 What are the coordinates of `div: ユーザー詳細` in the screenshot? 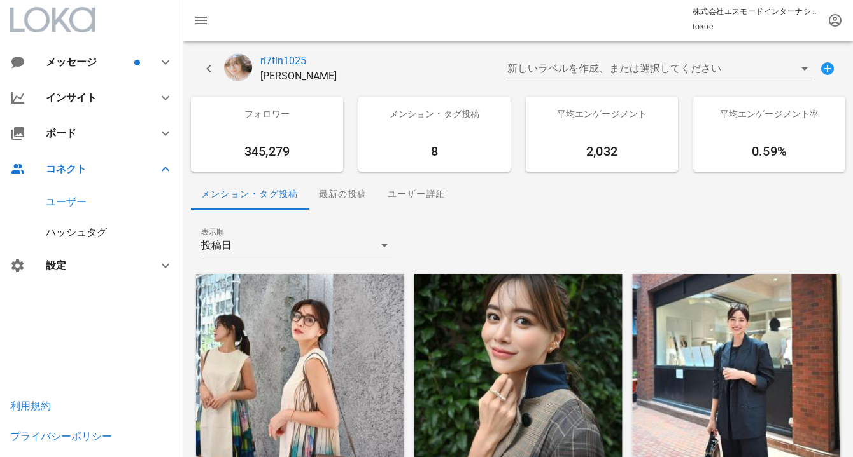 It's located at (417, 195).